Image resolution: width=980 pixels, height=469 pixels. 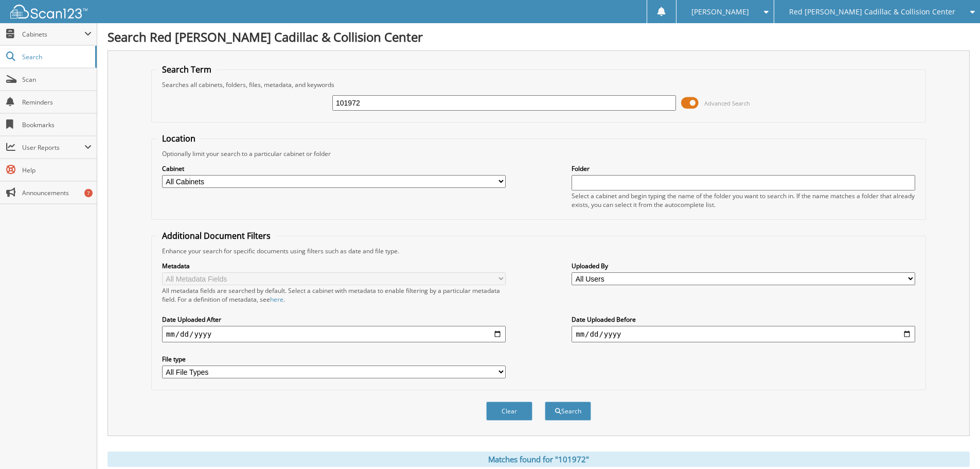 I want to click on div: All metadata fields are searched by default. Select a cabinet with metadata to enable filtering b..., so click(x=334, y=295).